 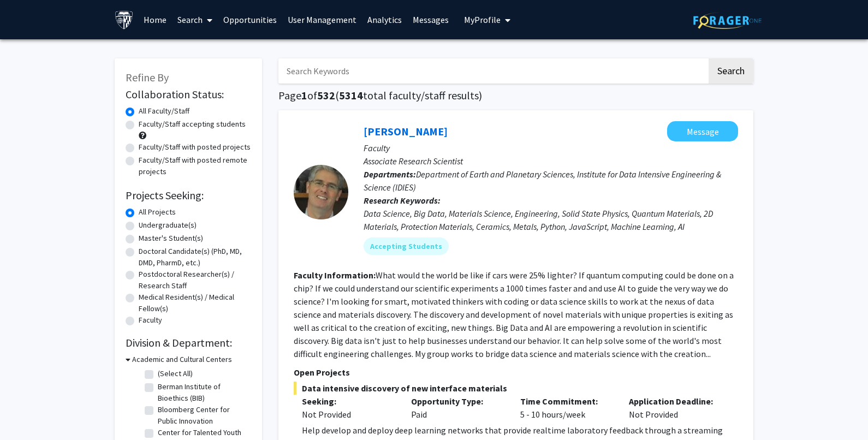 What do you see at coordinates (250, 20) in the screenshot?
I see `a: Opportunities` at bounding box center [250, 20].